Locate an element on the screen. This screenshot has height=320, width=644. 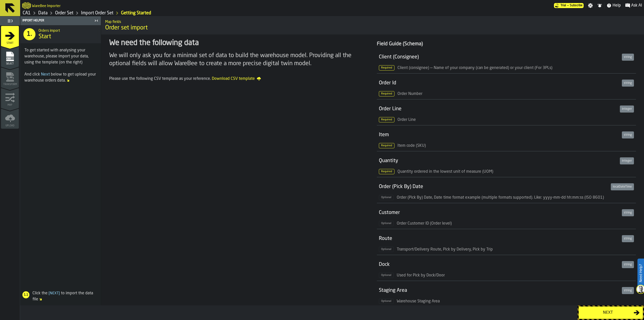
span: Select is located at coordinates (10, 63).